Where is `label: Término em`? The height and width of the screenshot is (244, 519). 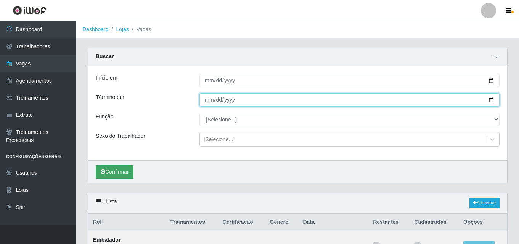
label: Término em is located at coordinates (110, 97).